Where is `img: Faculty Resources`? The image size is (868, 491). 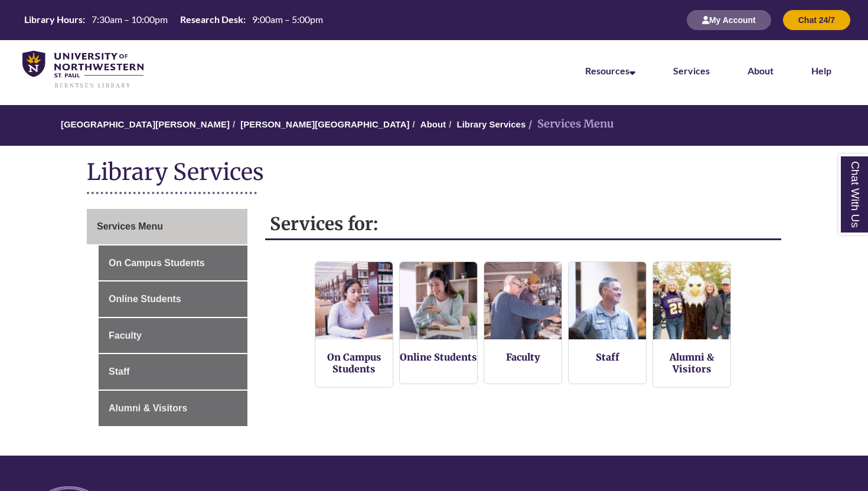
img: Faculty Resources is located at coordinates (522, 300).